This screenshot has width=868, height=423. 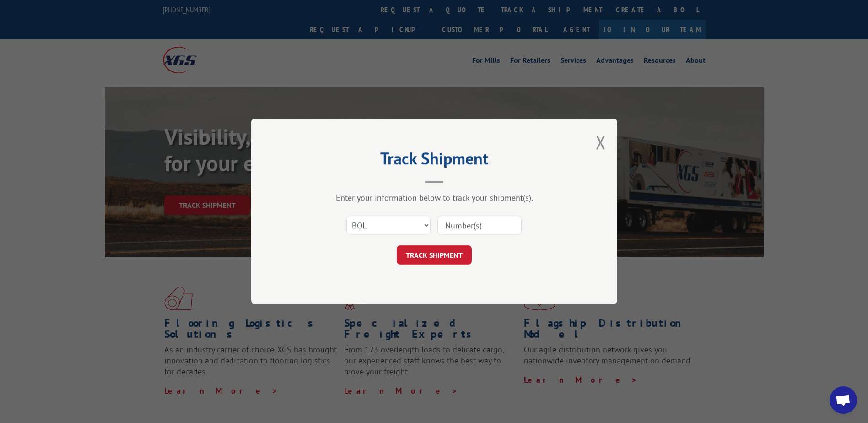 What do you see at coordinates (434, 160) in the screenshot?
I see `h2: Track Shipment` at bounding box center [434, 160].